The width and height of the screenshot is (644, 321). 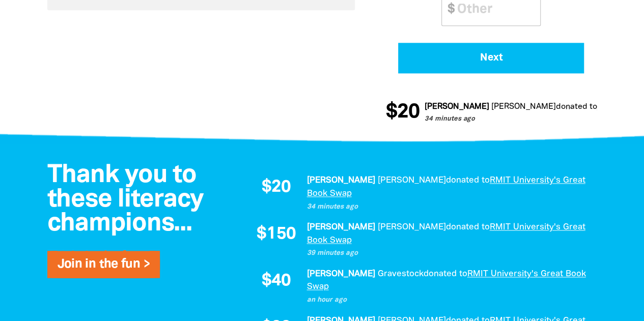 I want to click on p: an hour ago, so click(x=447, y=300).